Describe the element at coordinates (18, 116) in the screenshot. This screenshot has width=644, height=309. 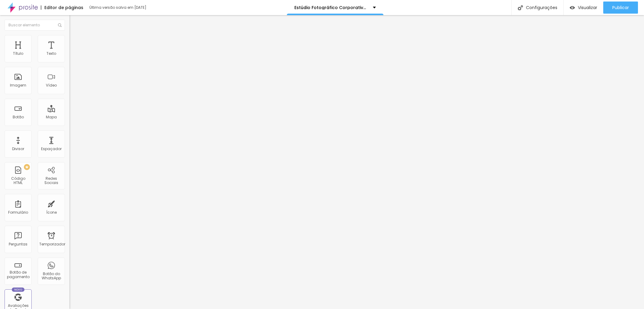
I see `font: Botão` at that location.